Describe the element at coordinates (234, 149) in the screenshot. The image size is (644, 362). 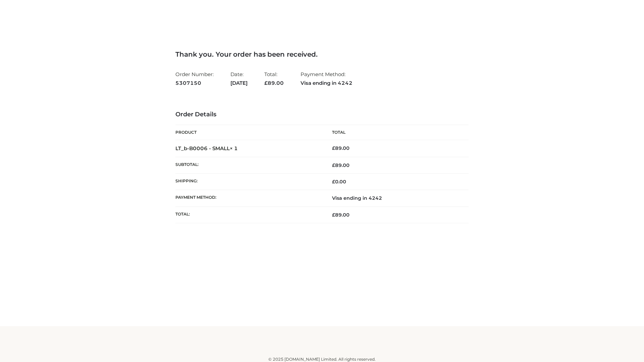
I see `strong: × 1` at that location.